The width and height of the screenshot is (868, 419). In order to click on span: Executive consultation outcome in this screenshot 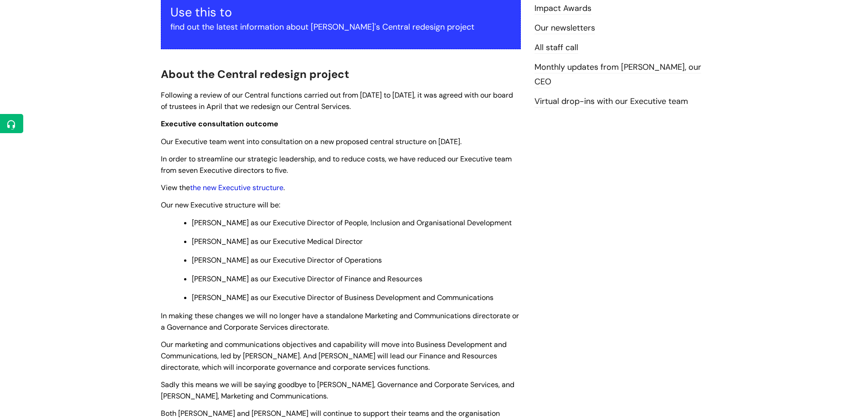, I will do `click(219, 124)`.